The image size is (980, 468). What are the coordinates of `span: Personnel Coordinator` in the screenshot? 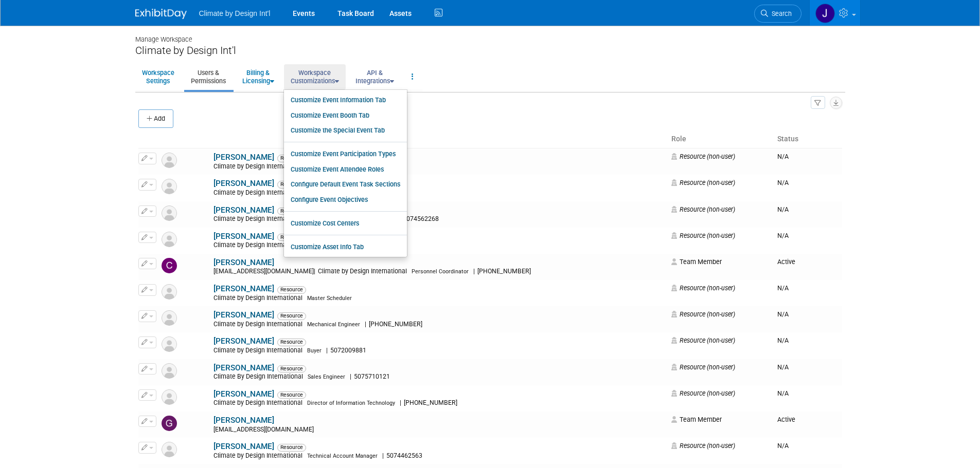 It's located at (440, 272).